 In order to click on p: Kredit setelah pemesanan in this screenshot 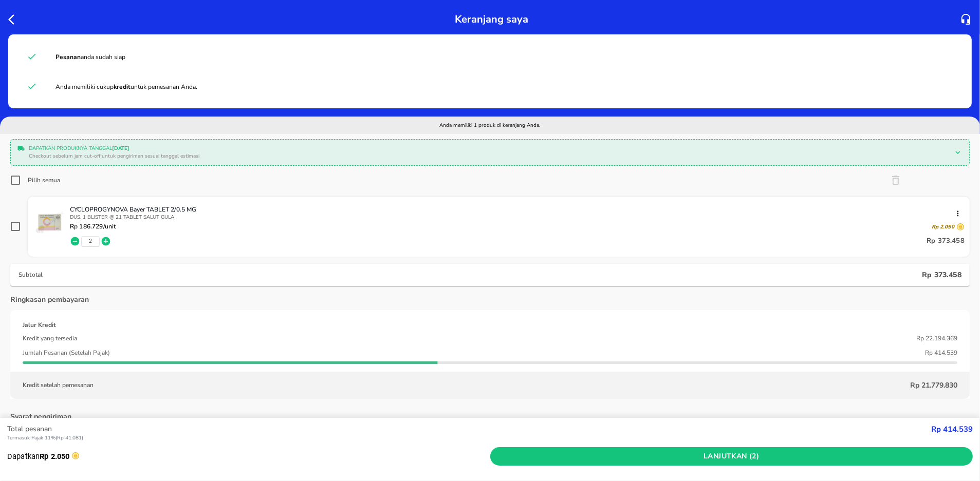, I will do `click(58, 385)`.